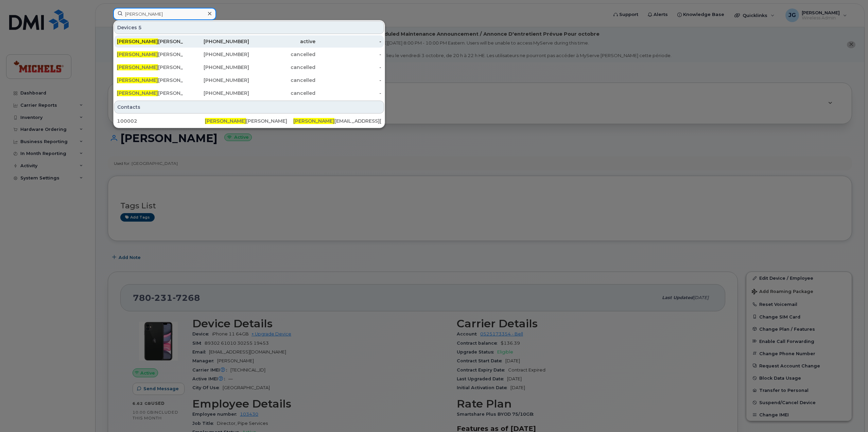 The image size is (868, 432). I want to click on div: Contacts, so click(249, 107).